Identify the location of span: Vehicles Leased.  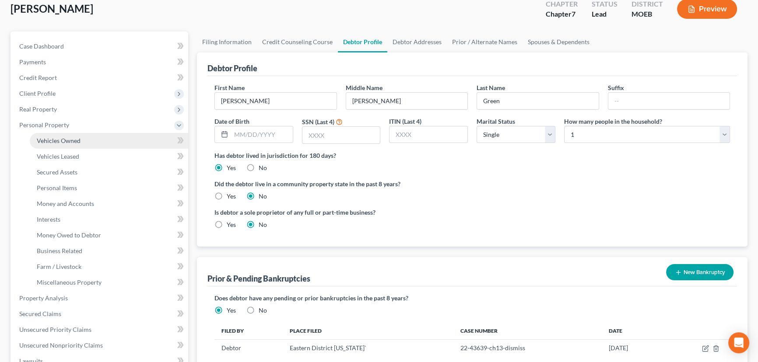
(58, 156).